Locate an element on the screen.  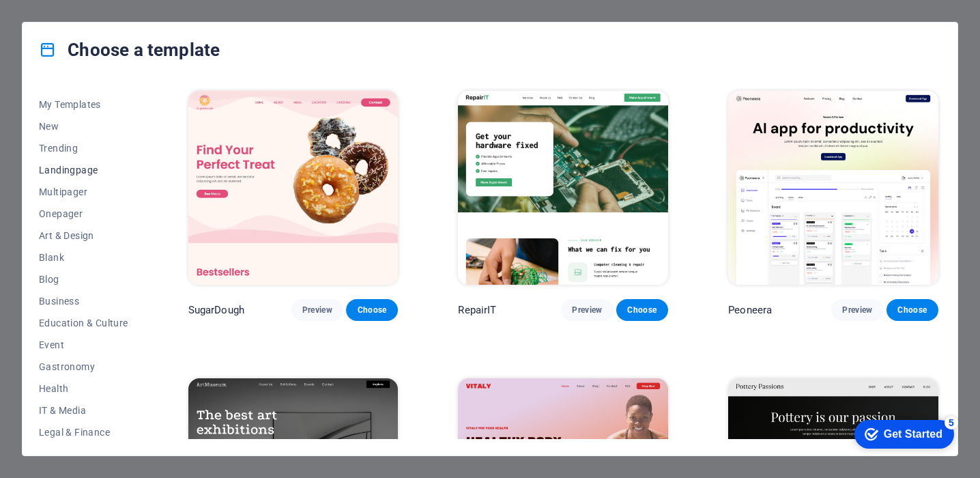
p: RepairIT is located at coordinates (477, 310).